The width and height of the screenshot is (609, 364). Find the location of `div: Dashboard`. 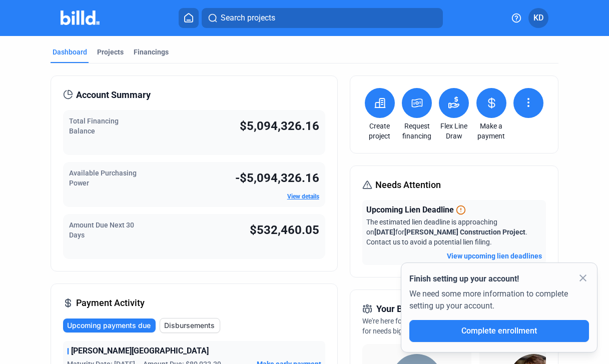

div: Dashboard is located at coordinates (70, 52).